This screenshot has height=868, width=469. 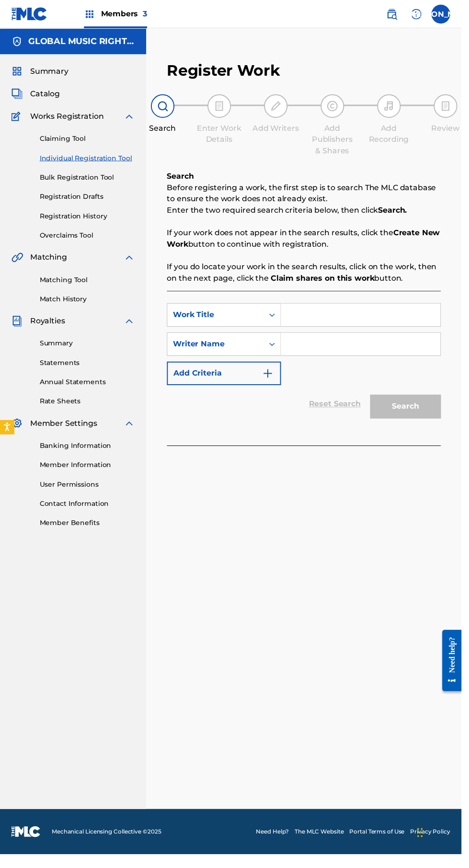 I want to click on p: Enter the two required search criteria below, then click, so click(x=309, y=214).